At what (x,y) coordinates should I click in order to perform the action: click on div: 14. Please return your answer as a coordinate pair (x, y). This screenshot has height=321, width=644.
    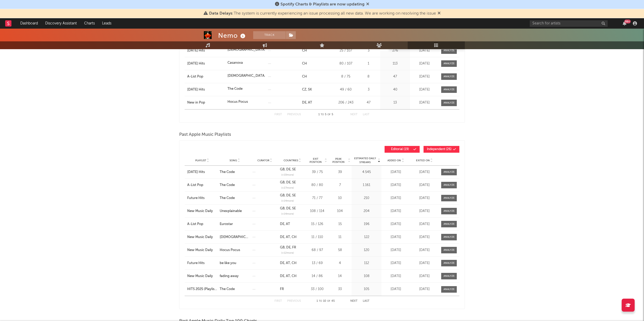
    Looking at the image, I should click on (340, 276).